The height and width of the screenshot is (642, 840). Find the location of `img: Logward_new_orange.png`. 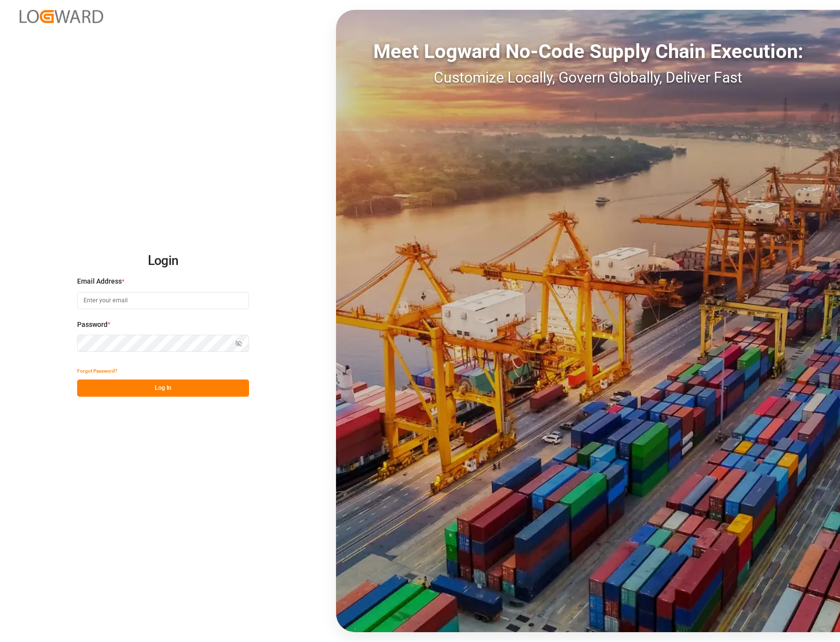

img: Logward_new_orange.png is located at coordinates (61, 17).